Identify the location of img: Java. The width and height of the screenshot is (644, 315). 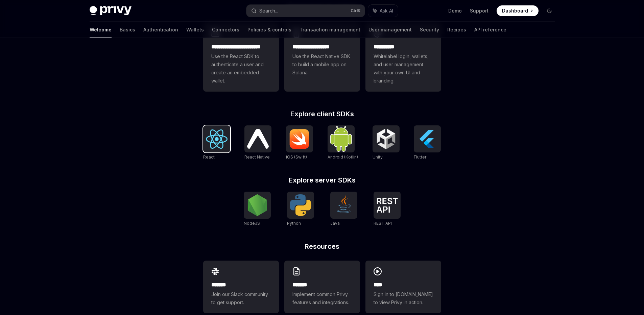
(344, 205).